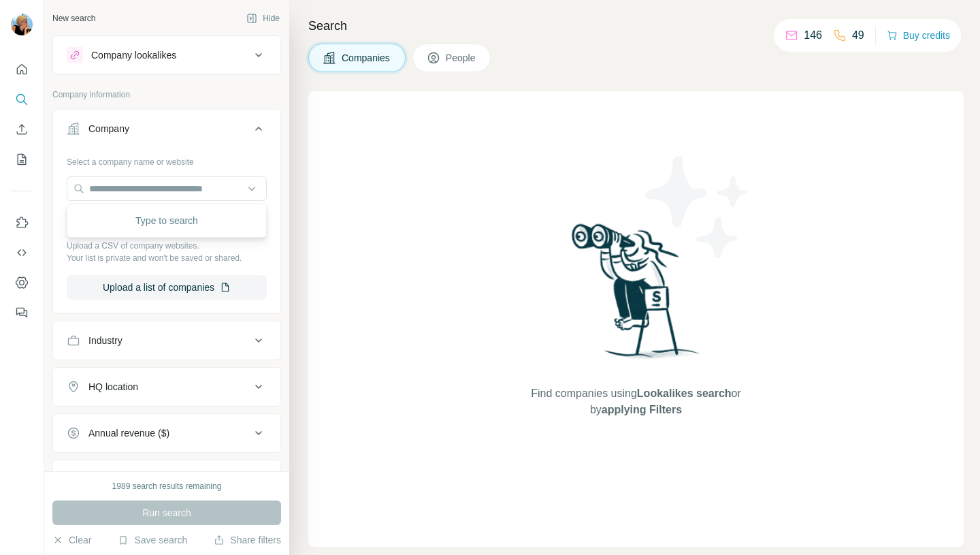 This screenshot has width=980, height=555. Describe the element at coordinates (106, 340) in the screenshot. I see `div: Industry` at that location.